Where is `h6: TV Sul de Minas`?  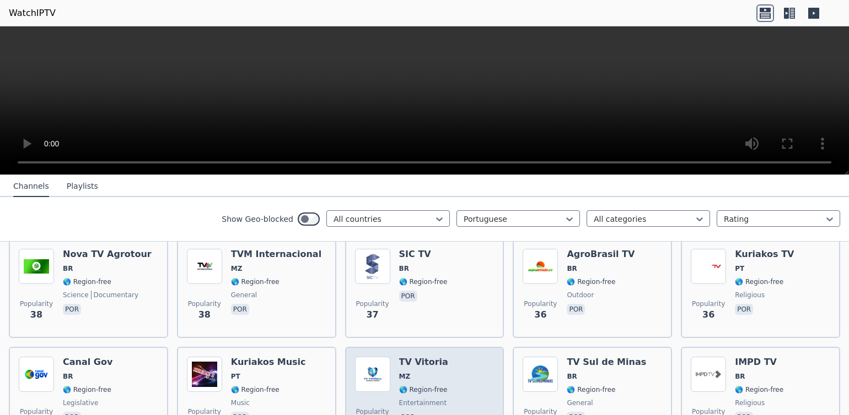 h6: TV Sul de Minas is located at coordinates (606, 363).